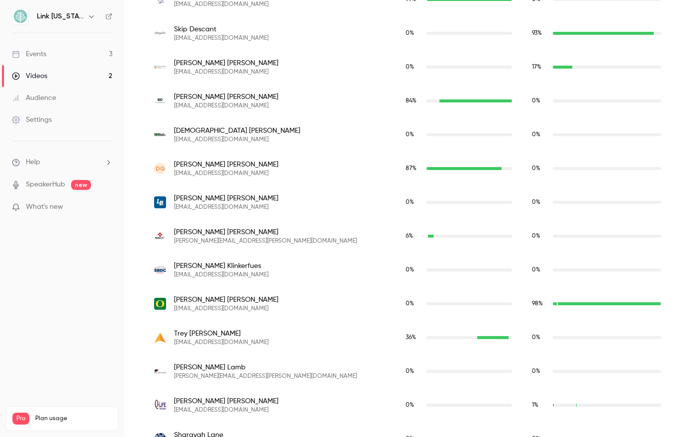 This screenshot has height=437, width=691. What do you see at coordinates (160, 67) in the screenshot?
I see `img: ucsld.org` at bounding box center [160, 67].